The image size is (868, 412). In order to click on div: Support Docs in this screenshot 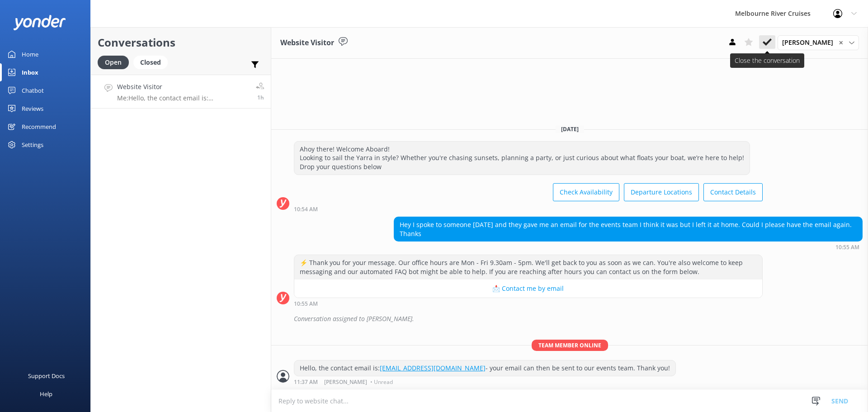, I will do `click(46, 376)`.